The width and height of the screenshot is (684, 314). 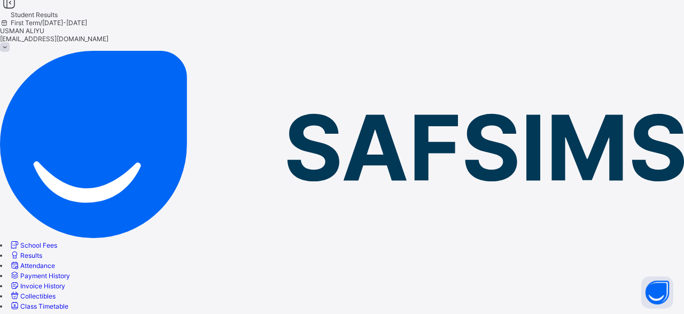 What do you see at coordinates (37, 286) in the screenshot?
I see `a: Invoice History` at bounding box center [37, 286].